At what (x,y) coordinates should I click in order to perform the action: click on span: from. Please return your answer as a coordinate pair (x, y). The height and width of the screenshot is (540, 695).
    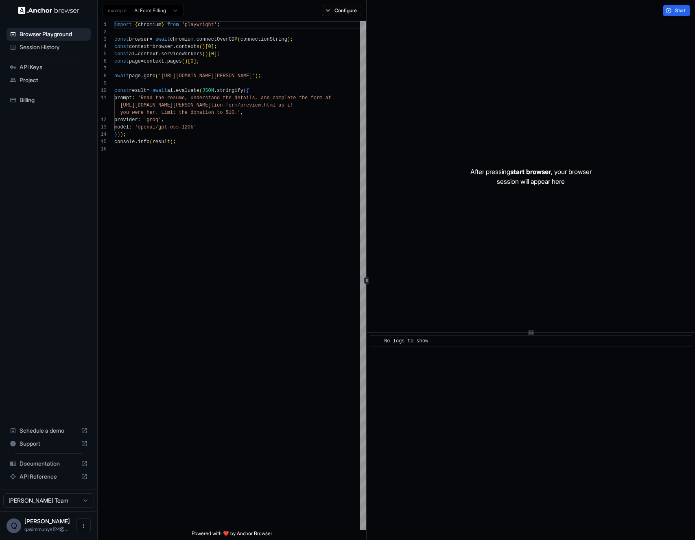
    Looking at the image, I should click on (173, 25).